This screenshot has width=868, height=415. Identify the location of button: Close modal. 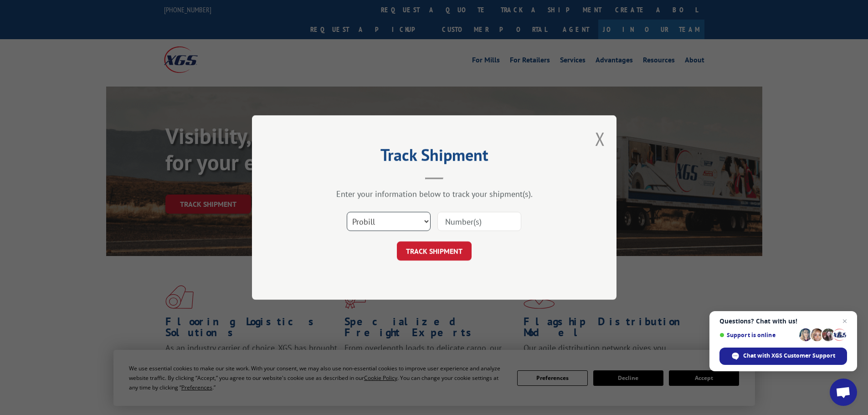
(600, 139).